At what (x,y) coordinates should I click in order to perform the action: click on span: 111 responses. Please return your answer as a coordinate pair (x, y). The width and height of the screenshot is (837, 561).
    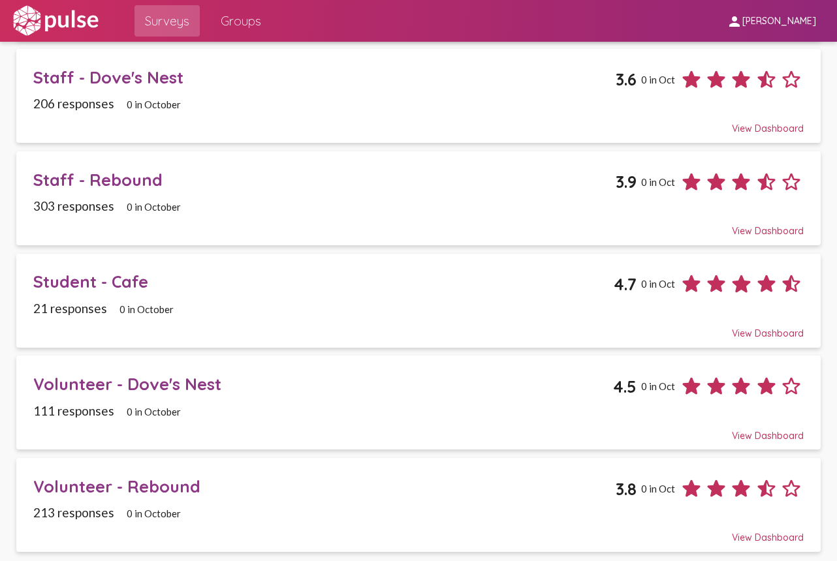
    Looking at the image, I should click on (74, 410).